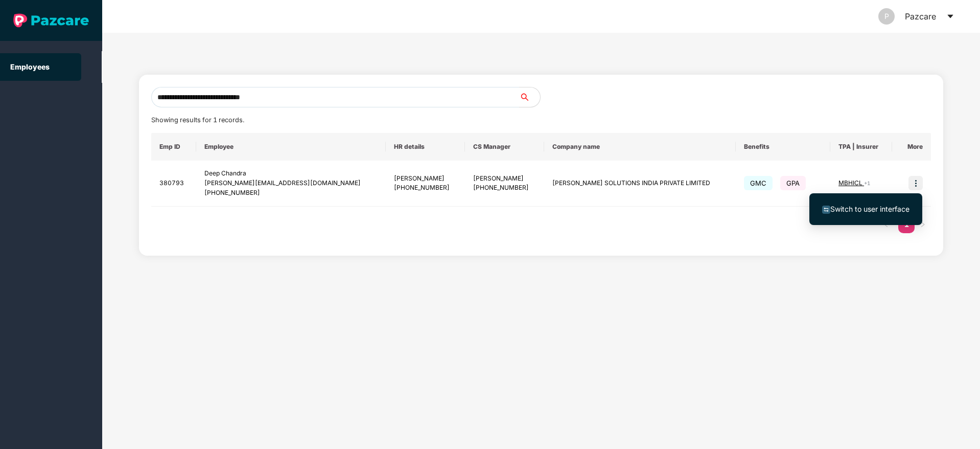 This screenshot has height=449, width=980. I want to click on span: P, so click(887, 16).